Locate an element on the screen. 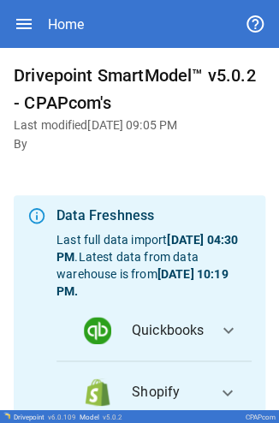 This screenshot has width=279, height=423. div: Model is located at coordinates (101, 416).